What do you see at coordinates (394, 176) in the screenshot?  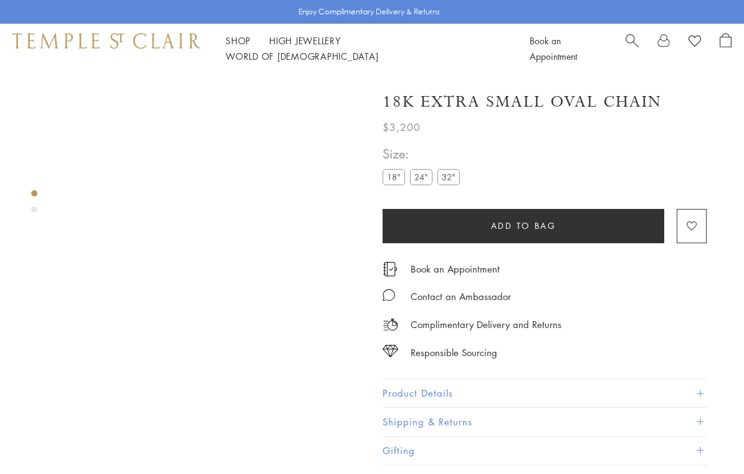 I see `label: 18"` at bounding box center [394, 176].